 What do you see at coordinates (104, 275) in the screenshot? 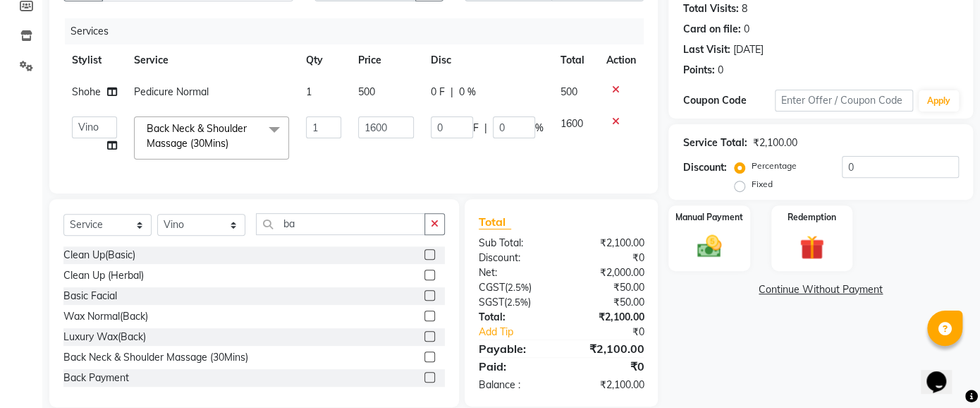
I see `div: Clean Up (Herbal)` at bounding box center [104, 275].